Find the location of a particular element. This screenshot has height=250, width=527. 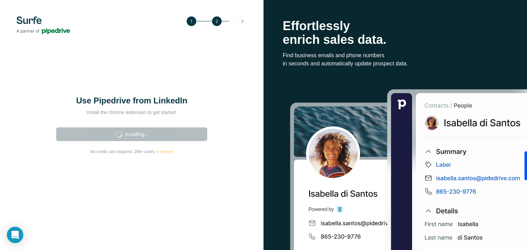

img: Step 2 is located at coordinates (217, 21).